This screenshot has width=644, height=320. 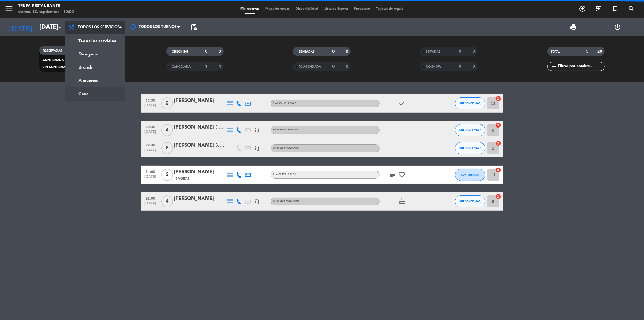 What do you see at coordinates (46, 12) in the screenshot?
I see `div: viernes 12. septiembre - 10:00` at bounding box center [46, 12].